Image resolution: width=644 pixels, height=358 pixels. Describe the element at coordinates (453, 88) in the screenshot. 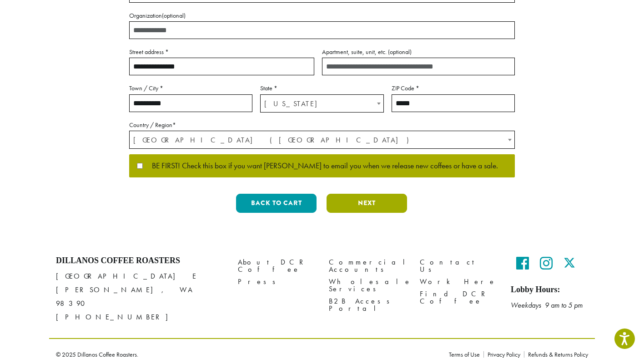

I see `label: ZIP Code` at that location.